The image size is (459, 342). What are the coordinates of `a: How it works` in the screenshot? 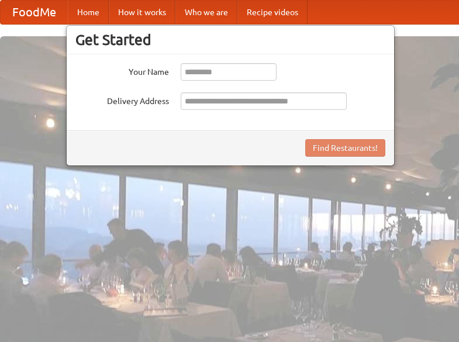 It's located at (142, 12).